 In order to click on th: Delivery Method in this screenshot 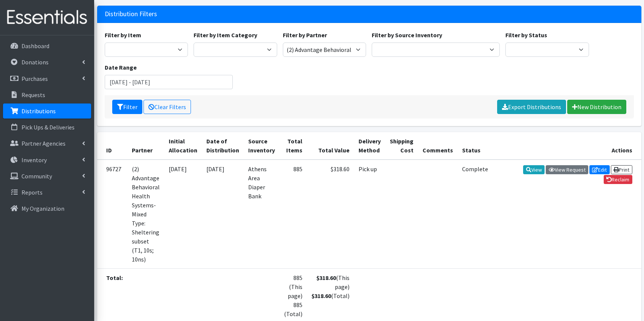, I will do `click(370, 146)`.